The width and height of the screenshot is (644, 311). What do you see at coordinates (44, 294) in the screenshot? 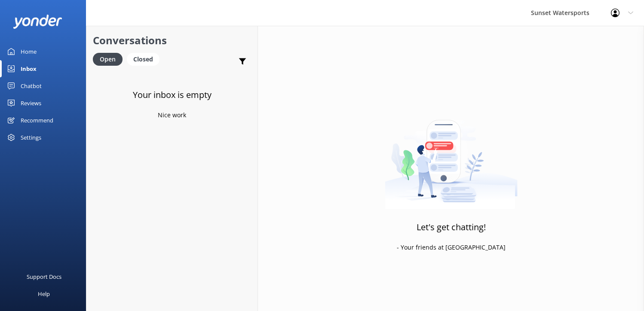
I see `div: Help` at bounding box center [44, 294].